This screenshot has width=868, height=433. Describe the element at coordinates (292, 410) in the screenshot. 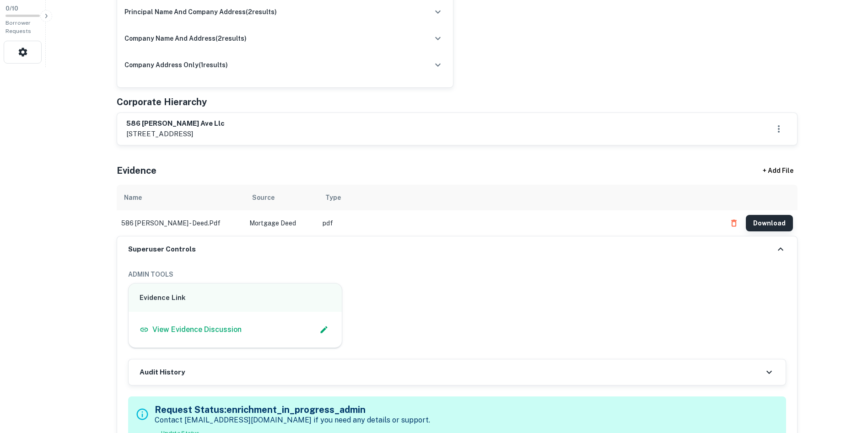

I see `h5: Request Status: enrichment_in_progress_admin` at that location.